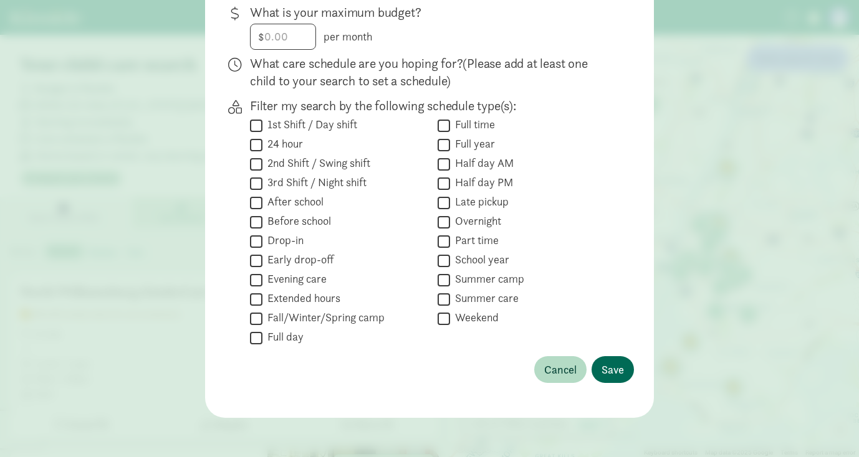 The width and height of the screenshot is (859, 457). What do you see at coordinates (612, 369) in the screenshot?
I see `span: Save` at bounding box center [612, 369].